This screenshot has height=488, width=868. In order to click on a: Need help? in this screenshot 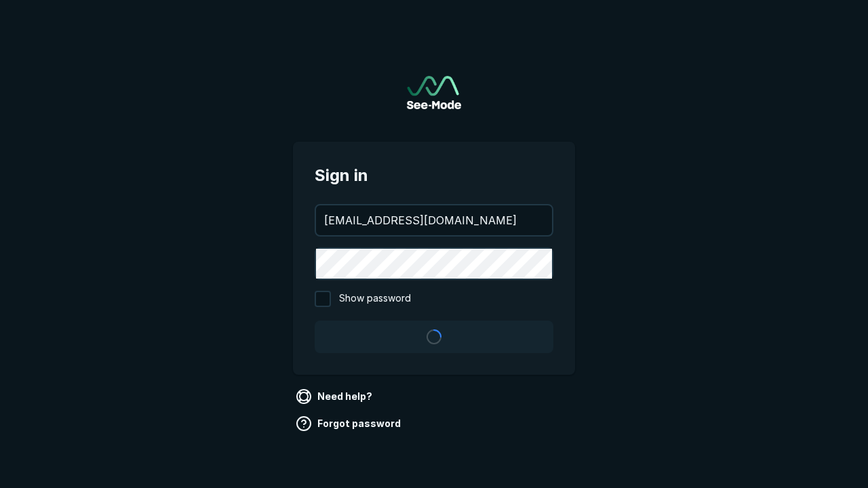, I will do `click(335, 397)`.